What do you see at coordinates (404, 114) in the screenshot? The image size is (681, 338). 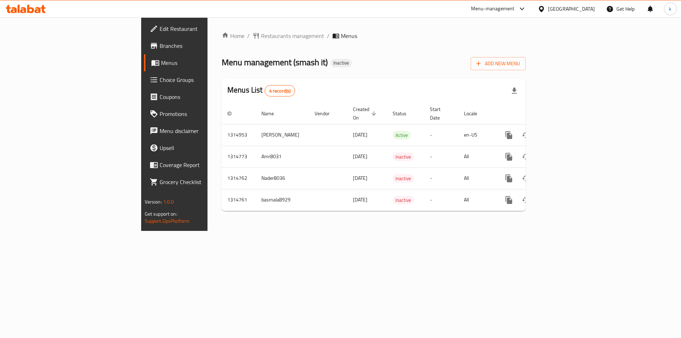 I see `span: Status` at bounding box center [404, 114].